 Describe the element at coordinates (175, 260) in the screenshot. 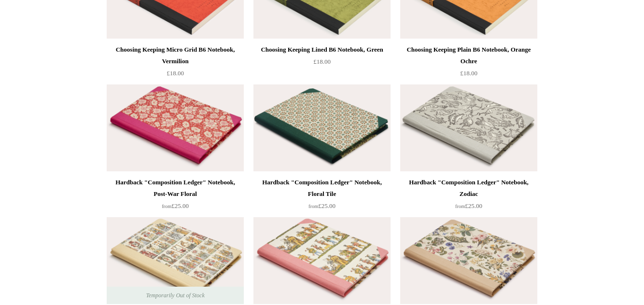

I see `a: Hardback "Composition Ledger" Notebook, Tarot Hardback "Composition Ledger" Notebook, Tarot Tempo...` at that location.